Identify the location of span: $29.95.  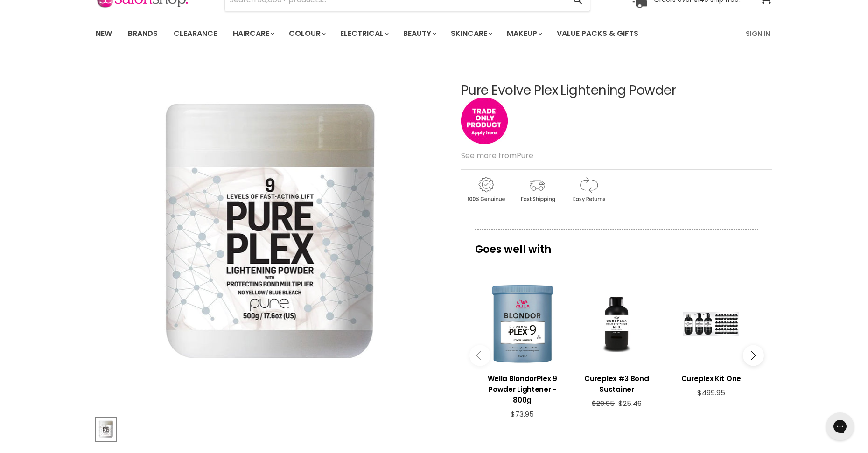
(603, 403).